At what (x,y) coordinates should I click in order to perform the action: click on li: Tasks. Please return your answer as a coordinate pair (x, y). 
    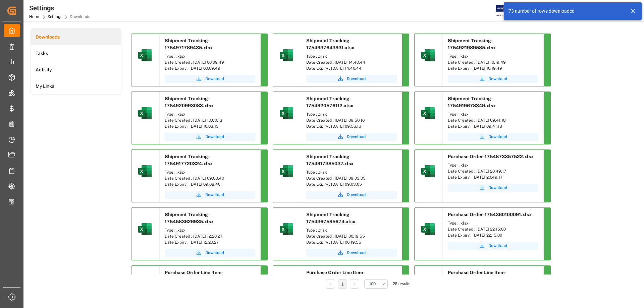
    Looking at the image, I should click on (76, 53).